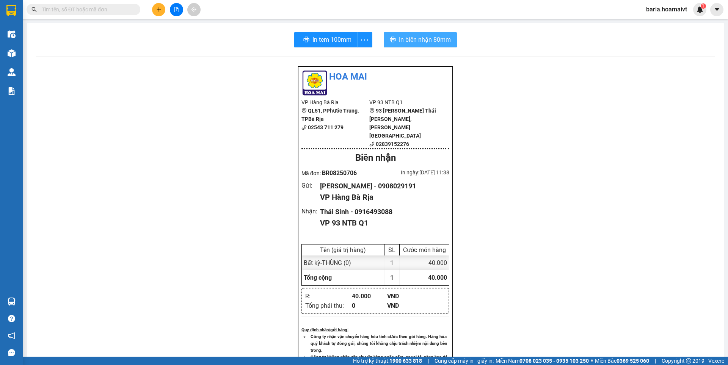 The width and height of the screenshot is (728, 365). I want to click on li: Hoa Mai, so click(375, 77).